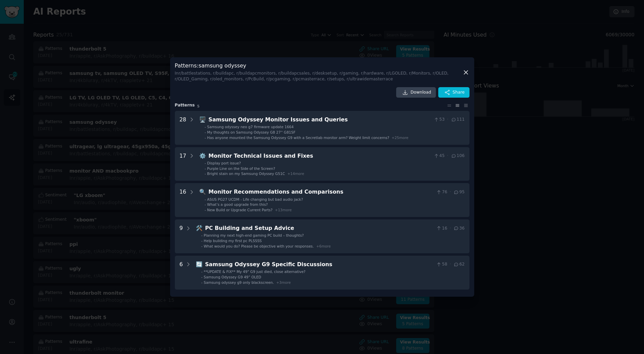 The height and width of the screenshot is (354, 644). Describe the element at coordinates (224, 163) in the screenshot. I see `span: Display port issue?` at that location.